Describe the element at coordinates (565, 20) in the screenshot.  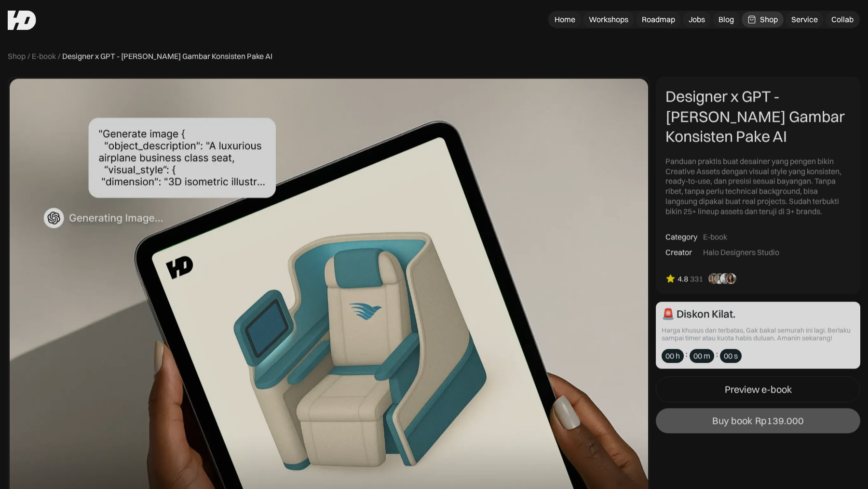
I see `a: Home` at that location.